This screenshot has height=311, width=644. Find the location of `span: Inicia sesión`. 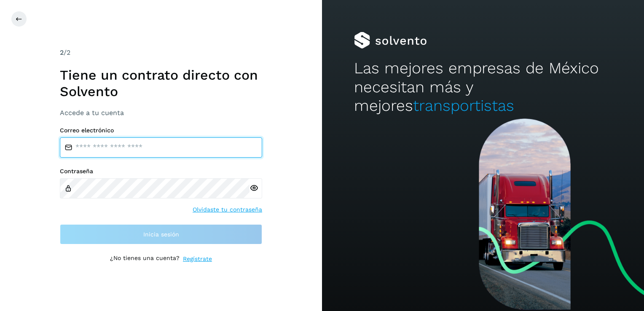

span: Inicia sesión is located at coordinates (161, 234).